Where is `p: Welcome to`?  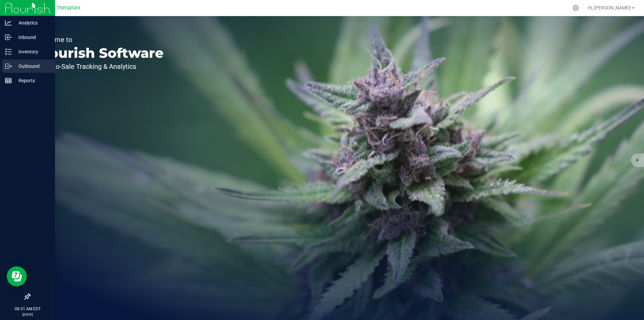 p: Welcome to is located at coordinates (100, 40).